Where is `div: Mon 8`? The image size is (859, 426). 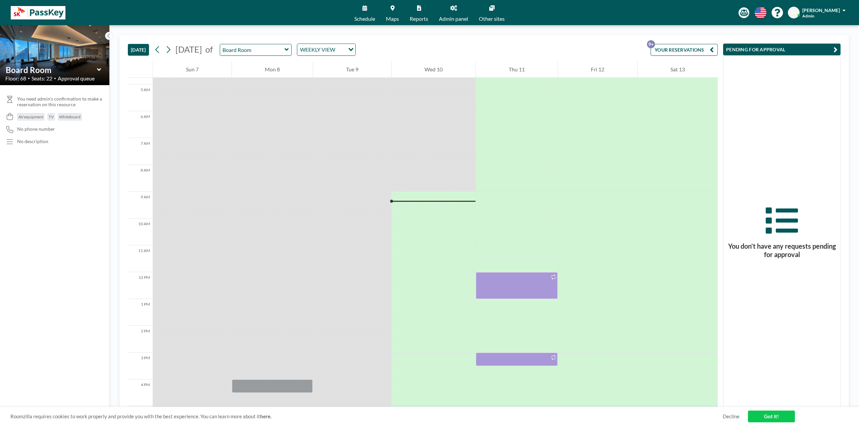 div: Mon 8 is located at coordinates (272, 69).